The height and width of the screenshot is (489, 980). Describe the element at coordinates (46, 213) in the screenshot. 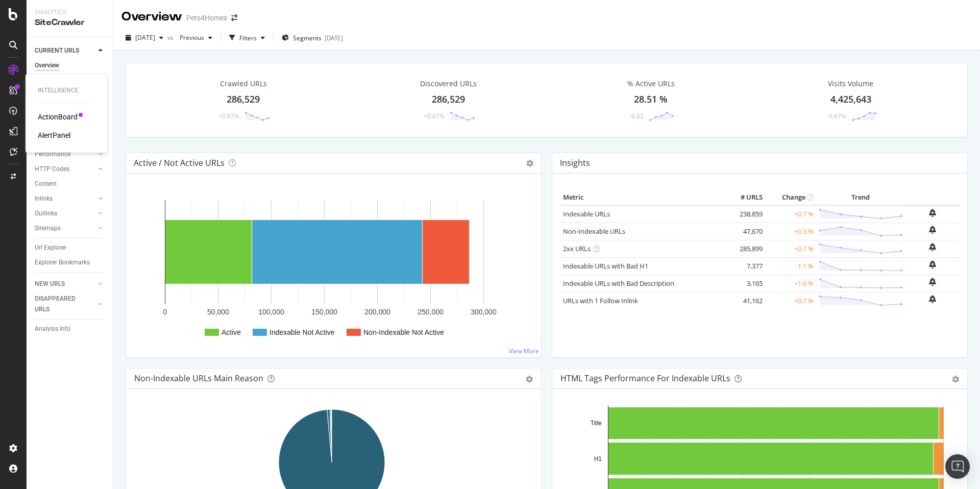

I see `div: Outlinks` at that location.